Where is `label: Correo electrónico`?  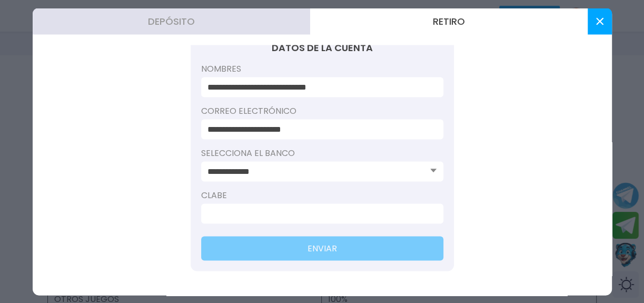 label: Correo electrónico is located at coordinates (322, 111).